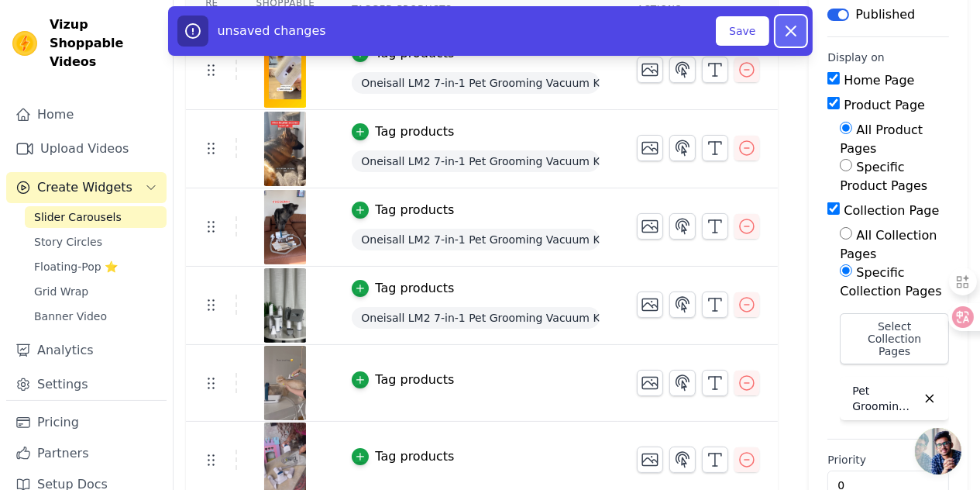 The height and width of the screenshot is (490, 980). Describe the element at coordinates (84, 187) in the screenshot. I see `span: Create Widgets` at that location.